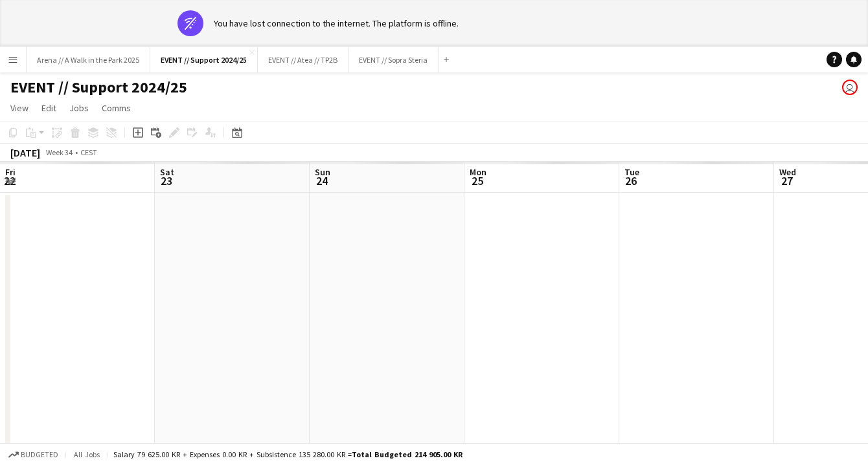 Image resolution: width=868 pixels, height=465 pixels. Describe the element at coordinates (303, 59) in the screenshot. I see `button: EVENT // Atea // TP2B` at that location.